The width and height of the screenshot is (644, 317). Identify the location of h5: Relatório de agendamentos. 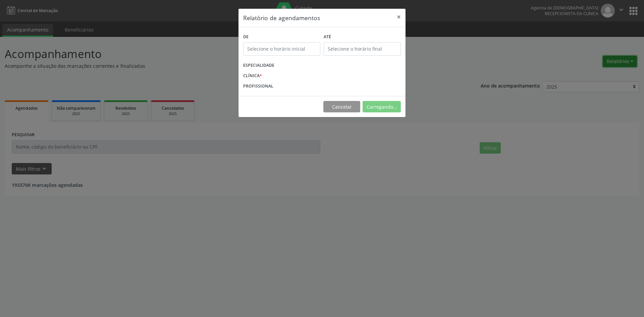
(281, 18).